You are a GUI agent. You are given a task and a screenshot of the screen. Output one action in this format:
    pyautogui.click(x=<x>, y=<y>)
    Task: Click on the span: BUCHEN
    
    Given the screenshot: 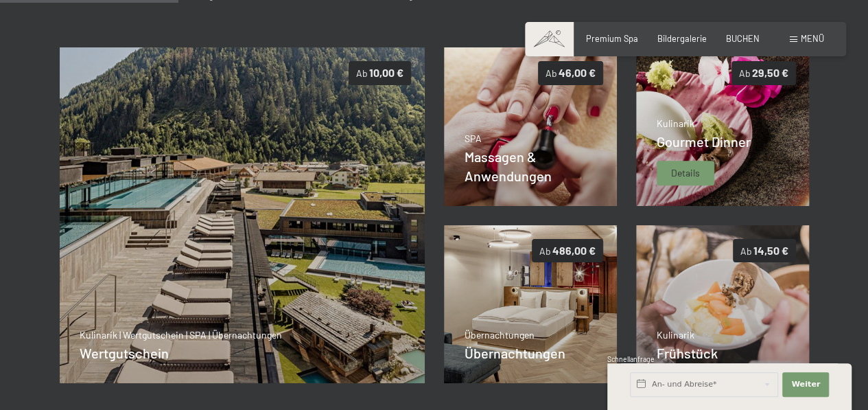 What is the action you would take?
    pyautogui.click(x=743, y=39)
    